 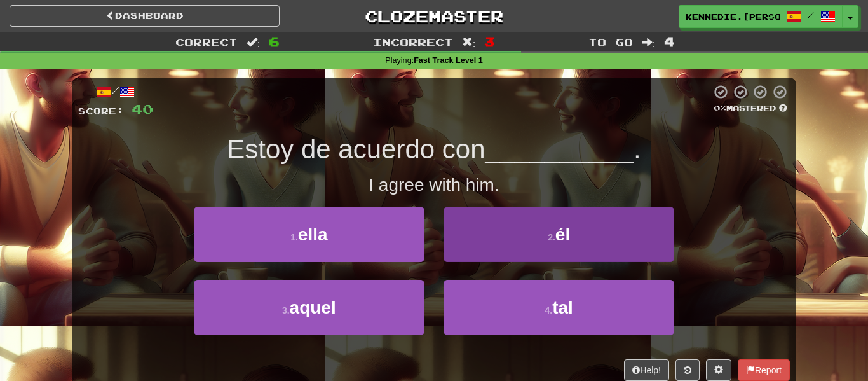 I want to click on span: Estoy de acuerdo con, so click(x=356, y=149).